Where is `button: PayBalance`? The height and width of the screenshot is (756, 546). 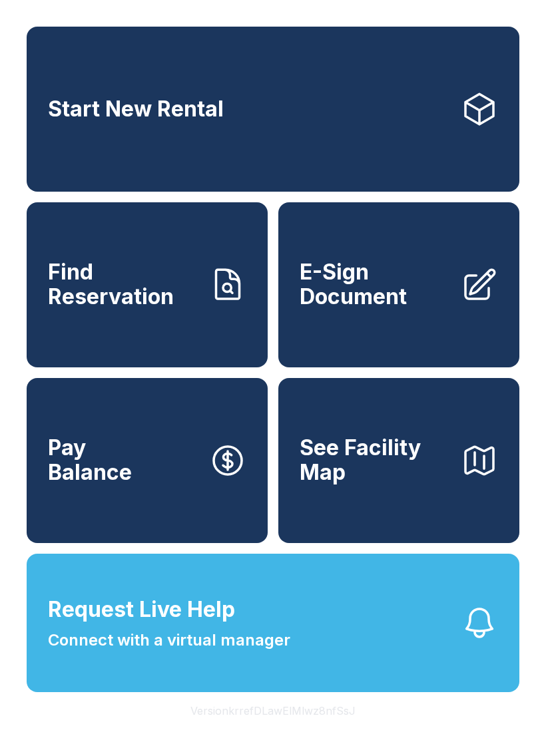 button: PayBalance is located at coordinates (148, 460).